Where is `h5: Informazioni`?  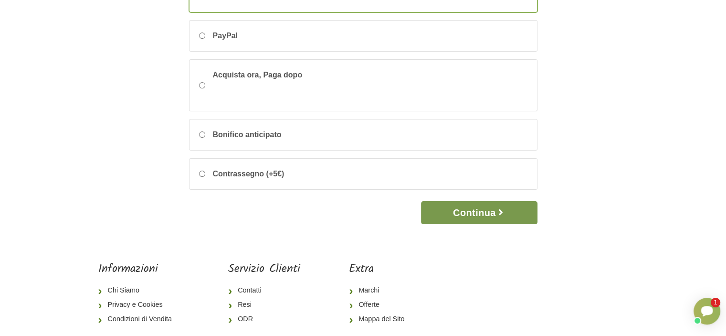 h5: Informazioni is located at coordinates (139, 269).